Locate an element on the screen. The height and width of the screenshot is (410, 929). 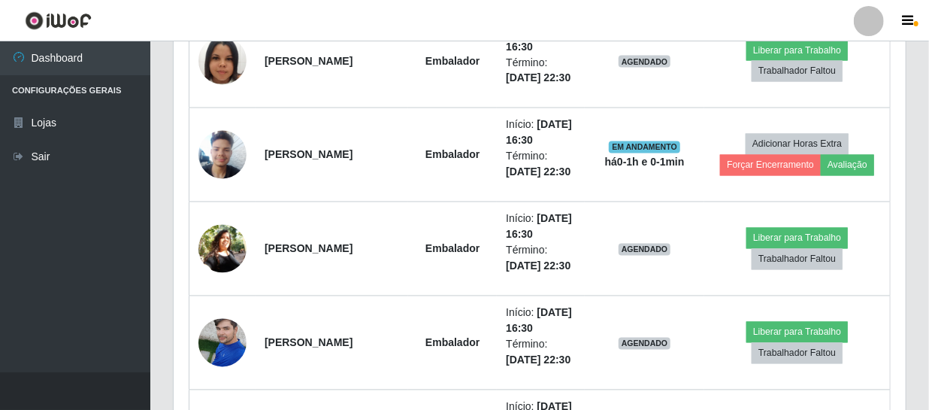
button: Forçar Encerramento is located at coordinates (770, 165).